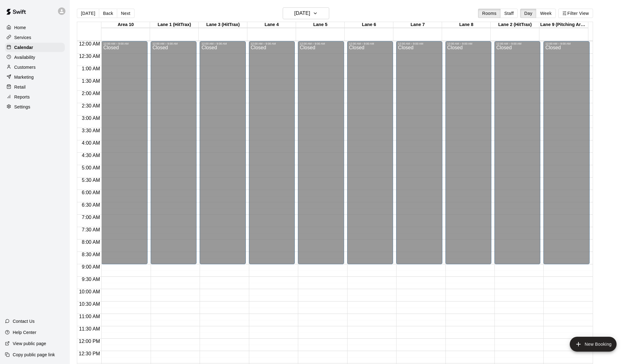 The height and width of the screenshot is (364, 633). What do you see at coordinates (272, 25) in the screenshot?
I see `div: Lane 4` at bounding box center [272, 25].